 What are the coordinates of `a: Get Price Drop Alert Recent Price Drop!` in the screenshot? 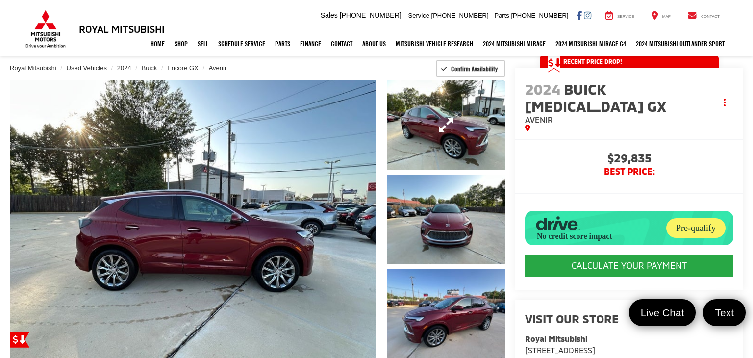 It's located at (629, 62).